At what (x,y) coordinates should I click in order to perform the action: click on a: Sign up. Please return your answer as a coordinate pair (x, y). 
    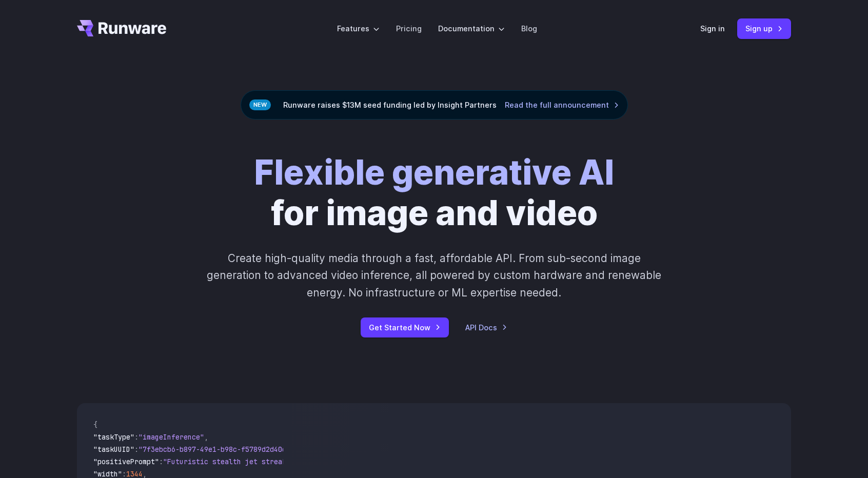
    Looking at the image, I should click on (764, 28).